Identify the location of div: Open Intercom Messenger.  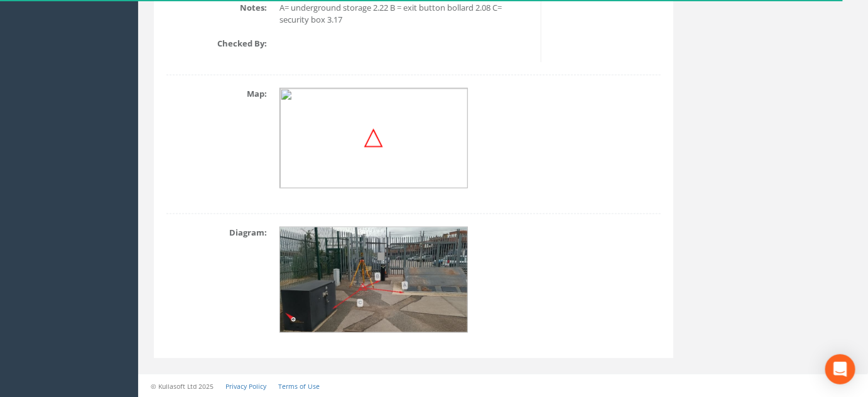
(840, 370).